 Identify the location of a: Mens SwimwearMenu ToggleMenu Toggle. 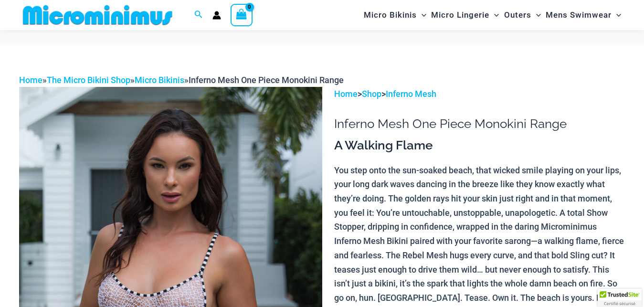
(583, 15).